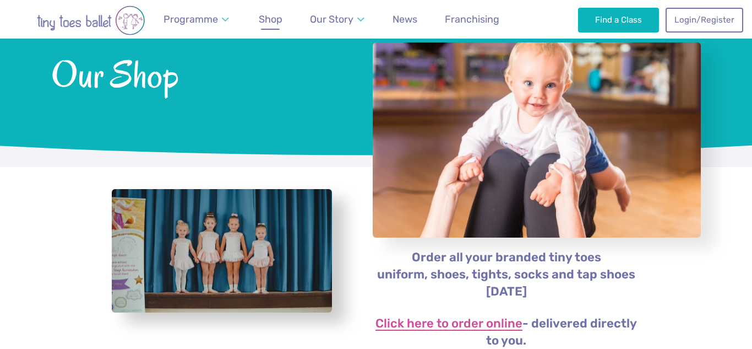  I want to click on a: News, so click(405, 19).